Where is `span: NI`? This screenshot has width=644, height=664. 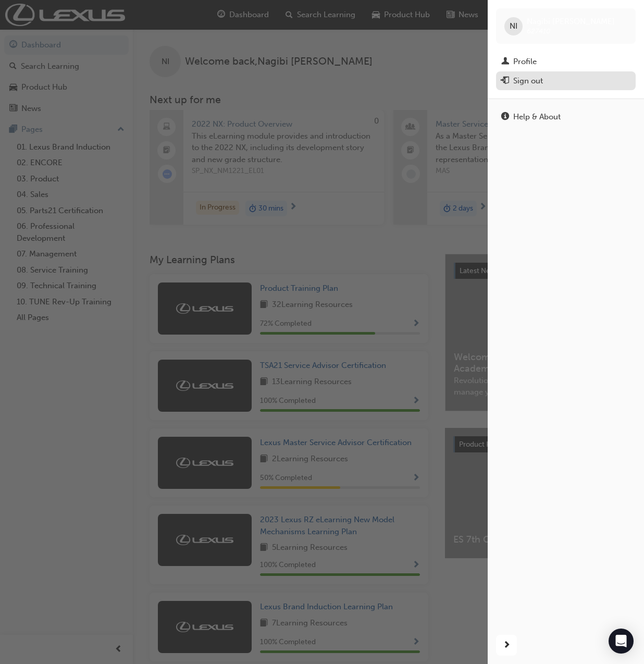
span: NI is located at coordinates (513, 26).